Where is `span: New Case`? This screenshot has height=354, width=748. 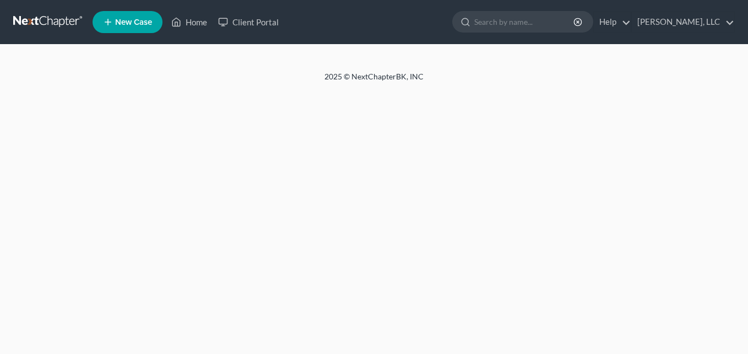 span: New Case is located at coordinates (133, 22).